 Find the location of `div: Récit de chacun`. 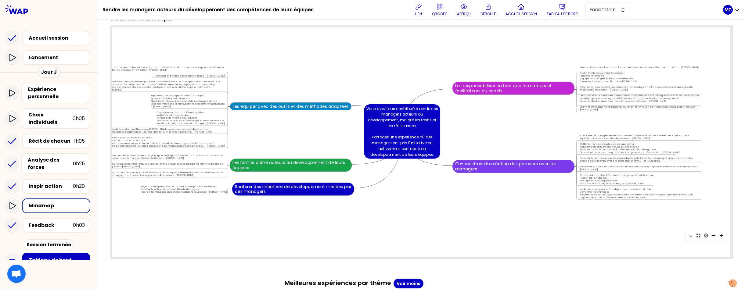

div: Récit de chacun is located at coordinates (51, 141).